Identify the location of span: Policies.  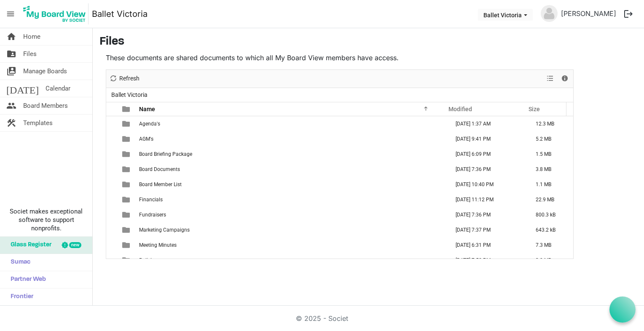
(148, 260).